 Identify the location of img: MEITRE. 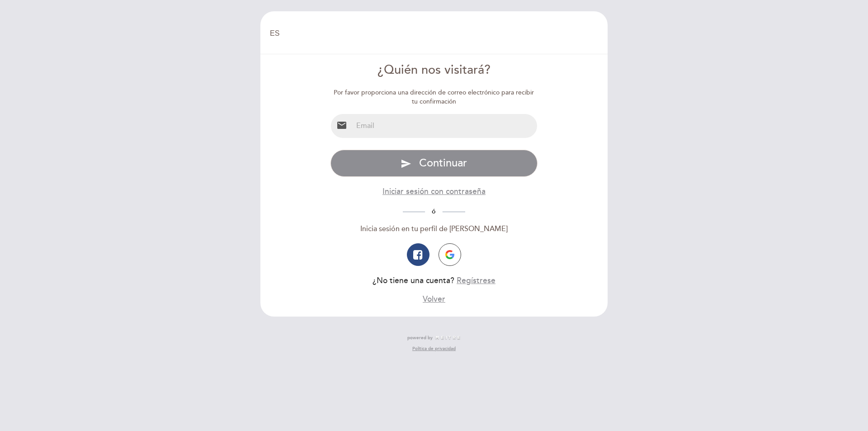
(447, 337).